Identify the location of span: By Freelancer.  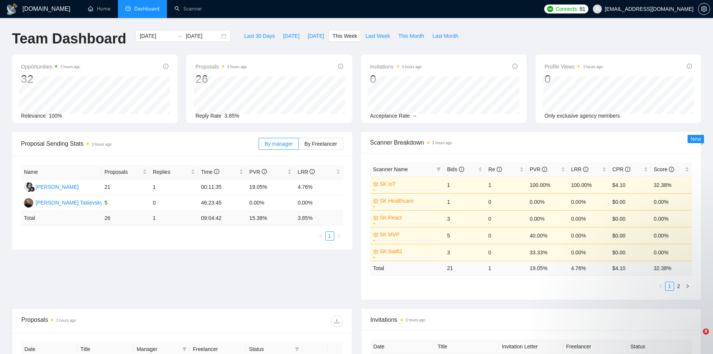
(320, 144).